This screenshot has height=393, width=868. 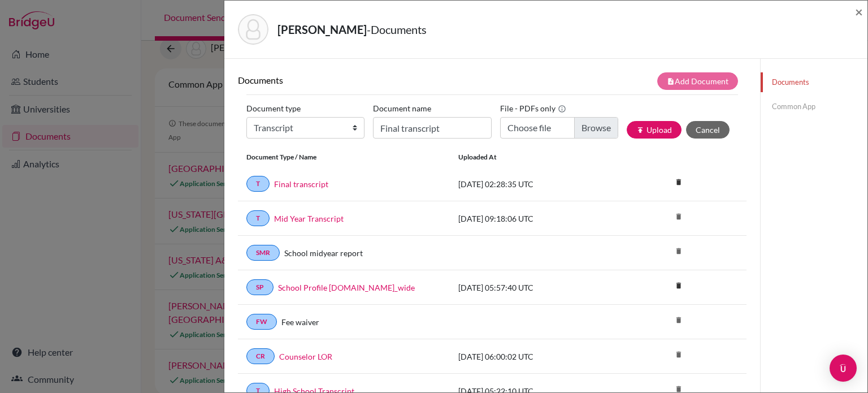 What do you see at coordinates (260, 287) in the screenshot?
I see `a: SP` at bounding box center [260, 287].